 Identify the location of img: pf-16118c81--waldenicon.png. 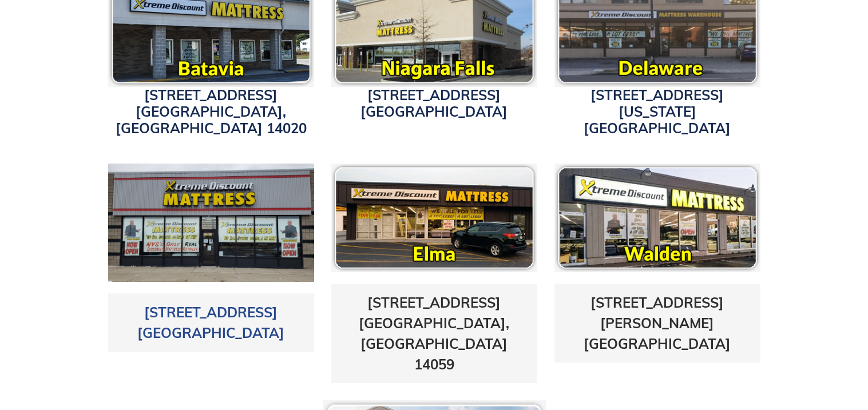
(657, 218).